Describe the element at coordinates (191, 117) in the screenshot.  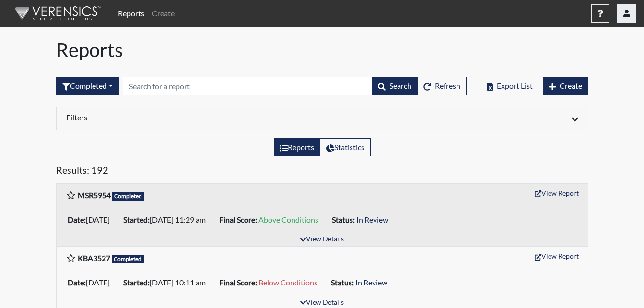
I see `h6: Filters` at that location.